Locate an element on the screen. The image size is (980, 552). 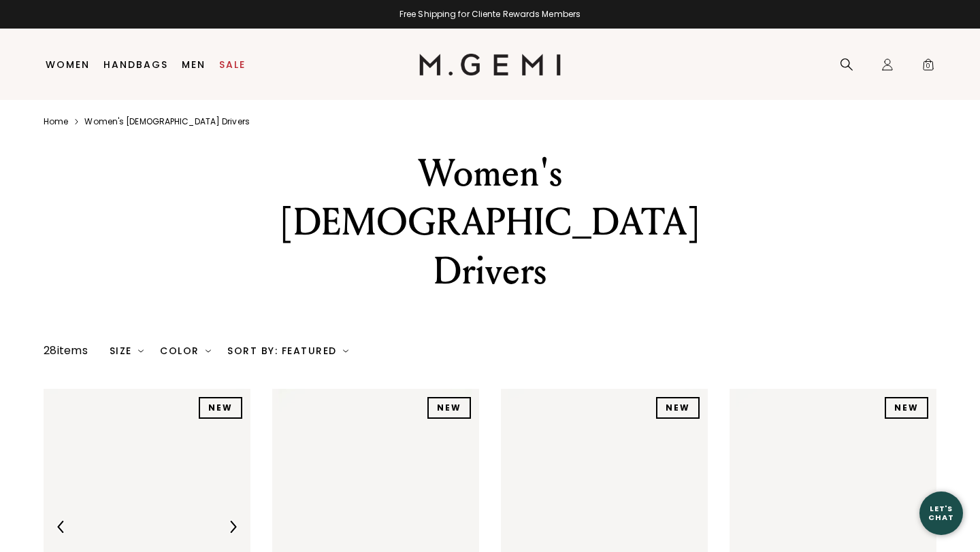
a: Handbags is located at coordinates (135, 65).